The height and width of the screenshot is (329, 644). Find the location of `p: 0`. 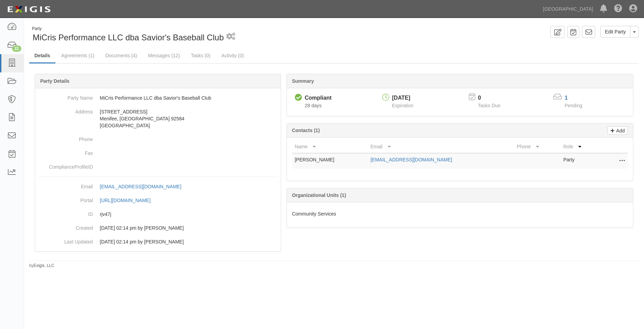

p: 0 is located at coordinates (493, 98).